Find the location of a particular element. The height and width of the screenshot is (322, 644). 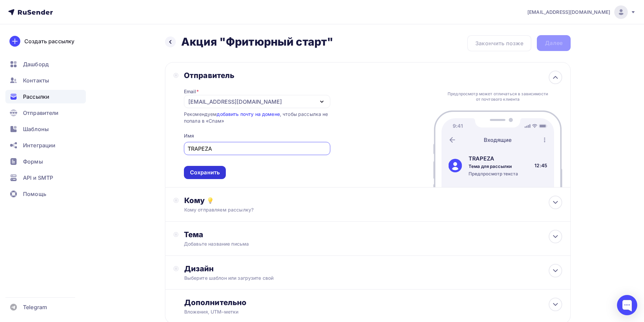

span: Рассылки is located at coordinates (36, 97).